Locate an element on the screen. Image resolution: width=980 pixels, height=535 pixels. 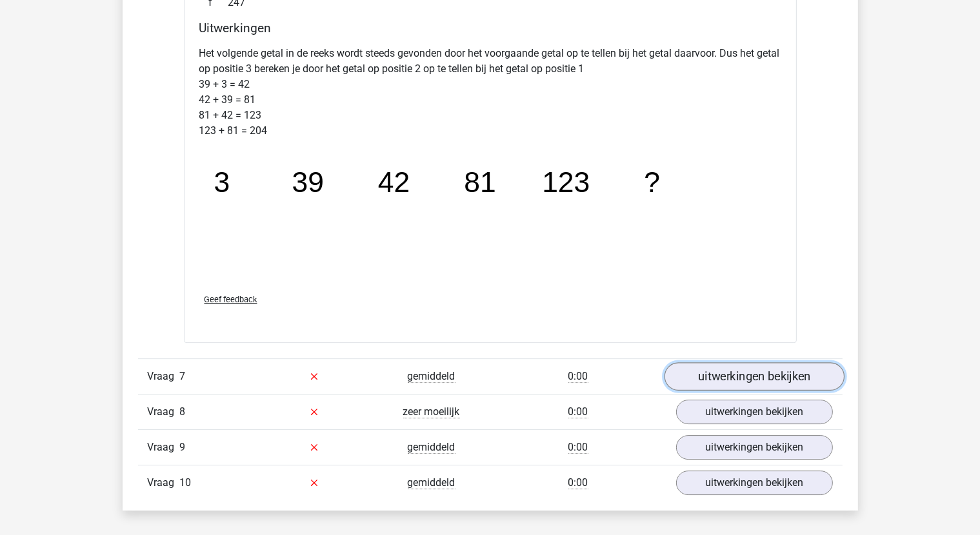
tspan: 3 is located at coordinates (221, 182).